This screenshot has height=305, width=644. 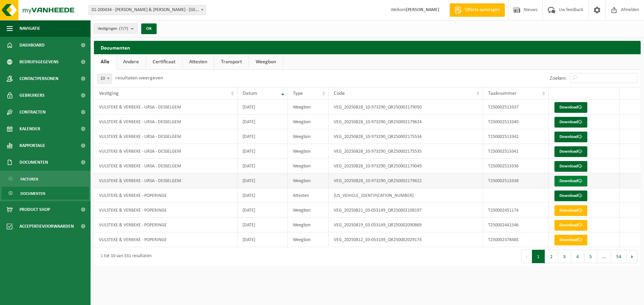 What do you see at coordinates (339, 93) in the screenshot?
I see `span: Code` at bounding box center [339, 93].